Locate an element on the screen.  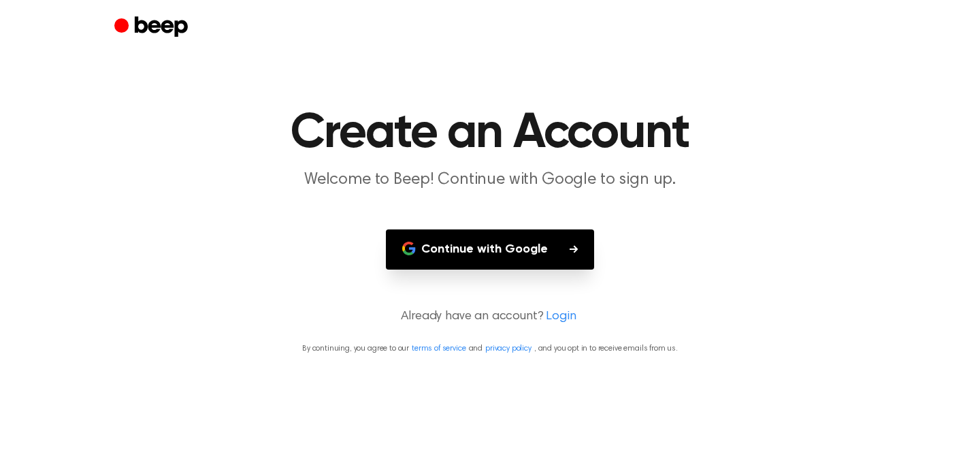
p: Welcome to Beep! Continue with Google to sign up. is located at coordinates (490, 180).